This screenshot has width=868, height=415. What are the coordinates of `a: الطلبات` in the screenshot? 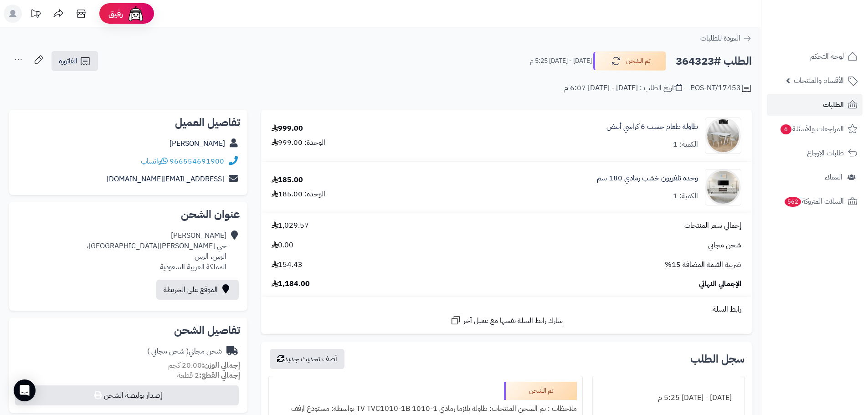 It's located at (815, 105).